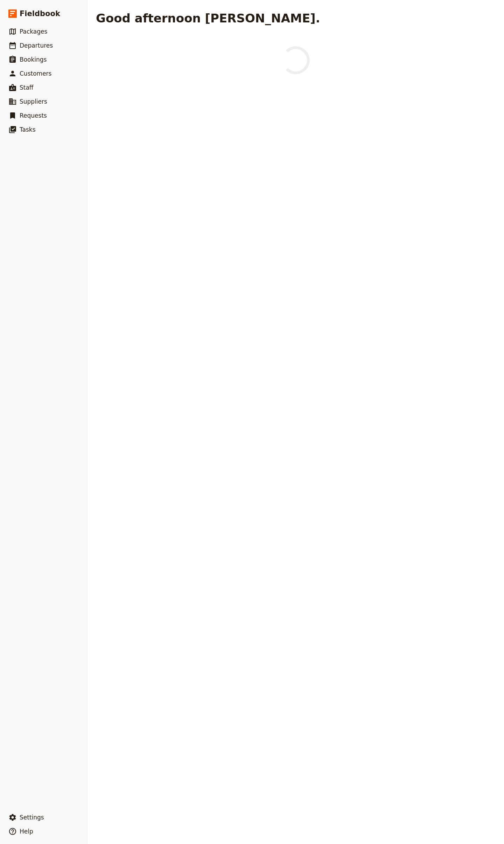 This screenshot has width=504, height=844. I want to click on span: Staff, so click(27, 87).